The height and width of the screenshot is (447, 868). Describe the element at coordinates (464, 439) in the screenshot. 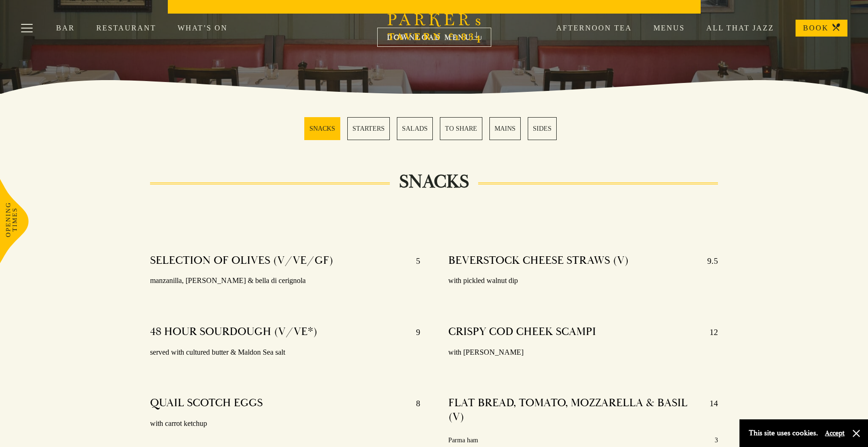

I see `p: Parma ham` at that location.